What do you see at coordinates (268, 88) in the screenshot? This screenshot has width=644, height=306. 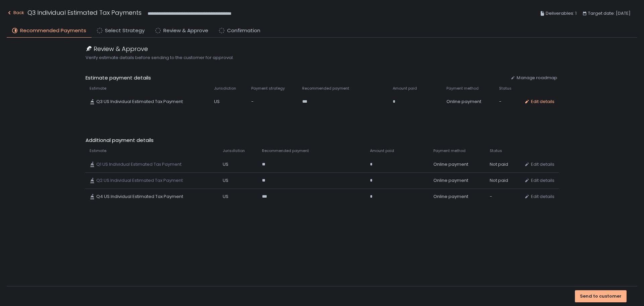 I see `span: Payment strategy` at bounding box center [268, 88].